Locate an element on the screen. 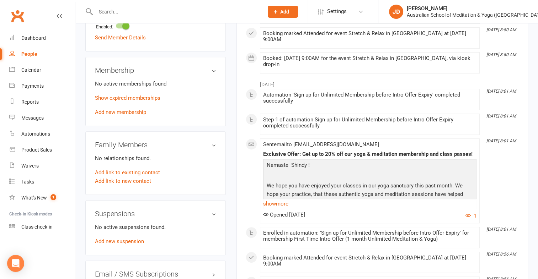 This screenshot has height=279, width=538. button: 1 is located at coordinates (471, 216).